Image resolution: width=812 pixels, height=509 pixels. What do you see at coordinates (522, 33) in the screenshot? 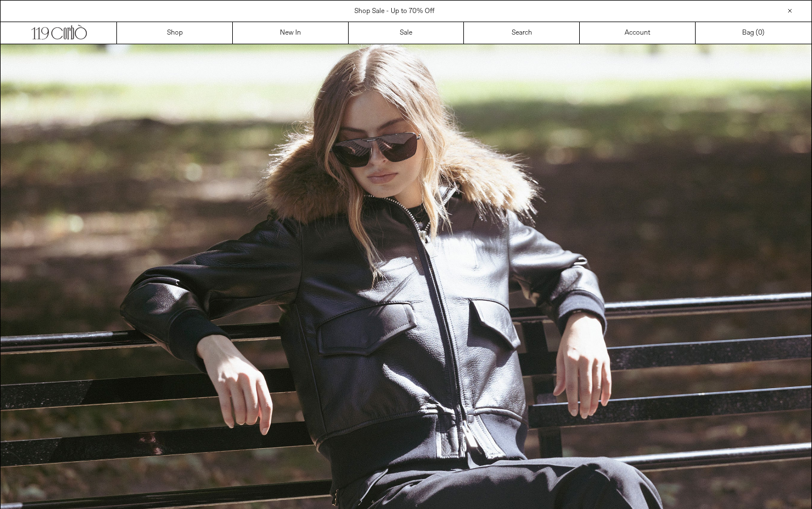
I see `a: Search` at bounding box center [522, 33].